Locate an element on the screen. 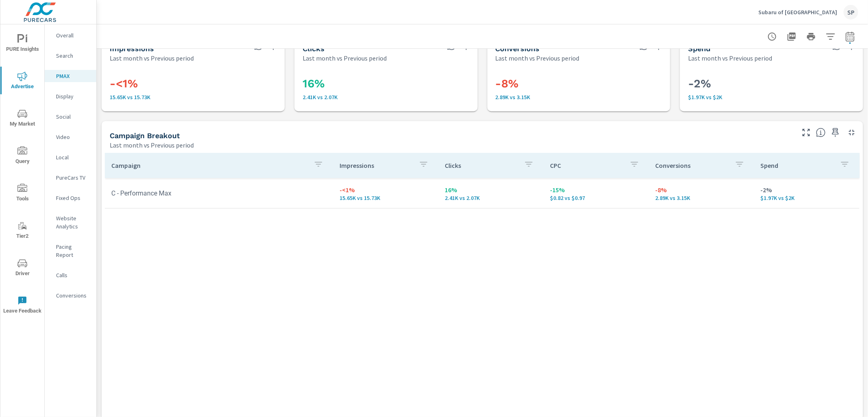 Image resolution: width=868 pixels, height=417 pixels. div: SP is located at coordinates (851, 12).